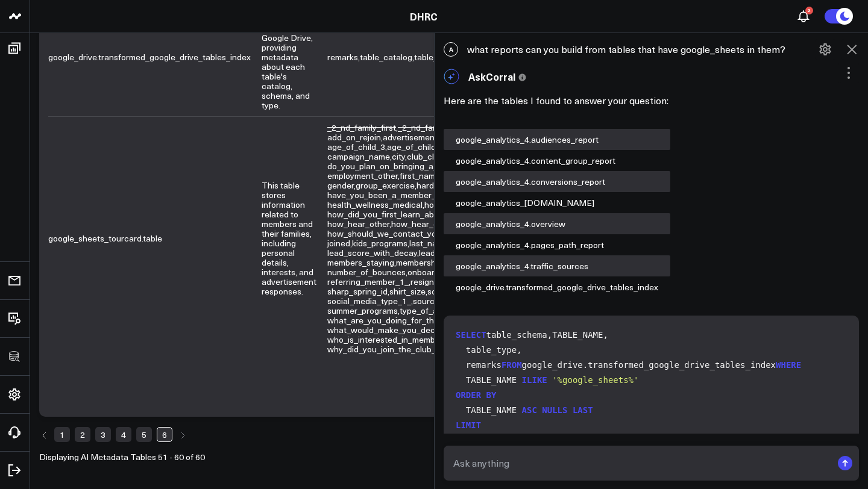  What do you see at coordinates (535, 380) in the screenshot?
I see `span: ILIKE` at bounding box center [535, 380].